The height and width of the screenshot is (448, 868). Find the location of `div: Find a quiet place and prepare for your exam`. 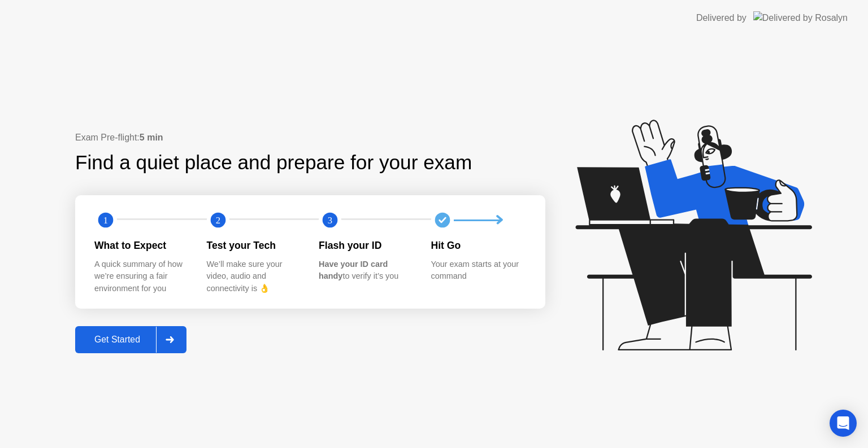

div: Find a quiet place and prepare for your exam is located at coordinates (274, 163).